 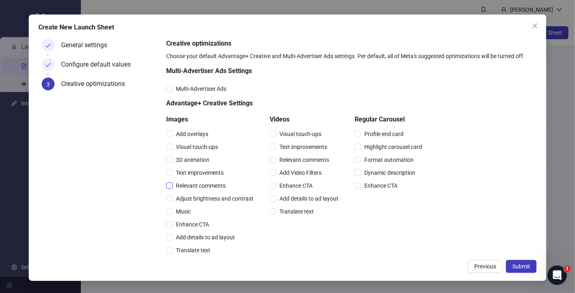 What do you see at coordinates (521, 267) in the screenshot?
I see `button: Submit` at bounding box center [521, 267].